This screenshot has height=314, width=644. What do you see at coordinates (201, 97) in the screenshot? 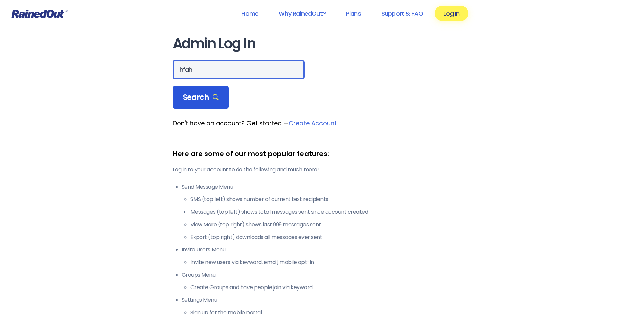
I see `div: Search` at bounding box center [201, 97].